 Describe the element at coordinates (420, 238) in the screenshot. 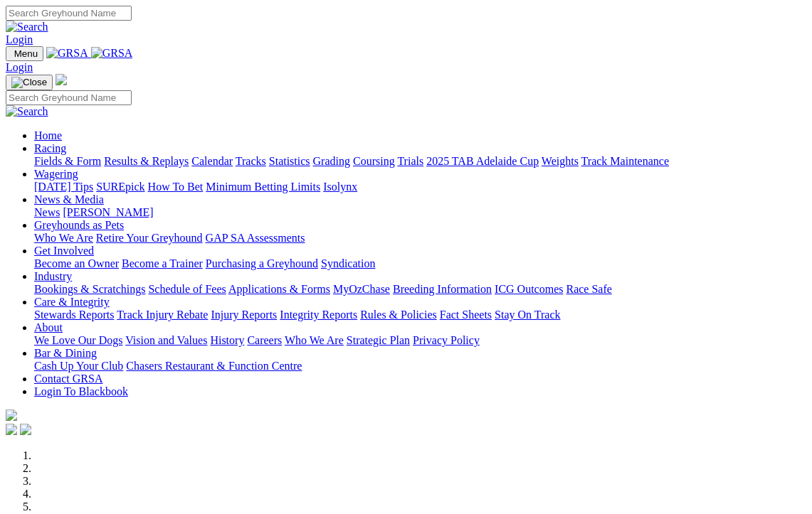

I see `div: Greyhounds as Pets` at that location.